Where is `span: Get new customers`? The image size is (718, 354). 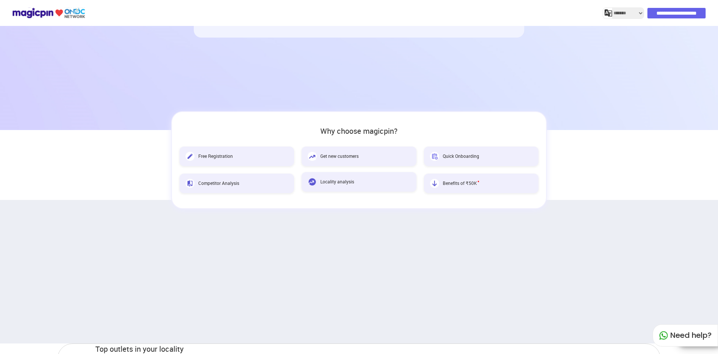 span: Get new customers is located at coordinates (340, 156).